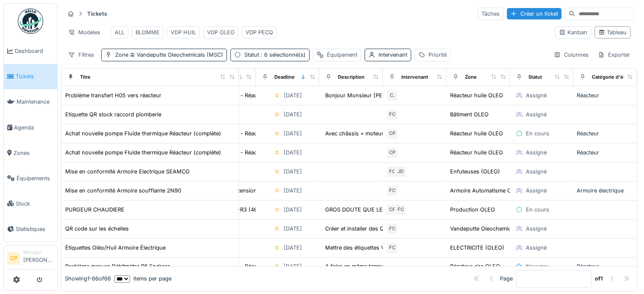  I want to click on div: Mettre des étiquettes Vincotte sur l'ensemble d..., so click(388, 247).